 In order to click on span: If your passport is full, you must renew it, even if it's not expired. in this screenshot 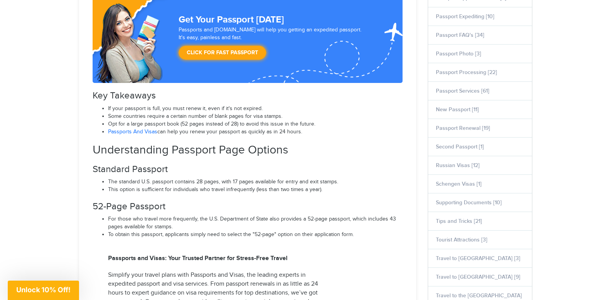, I will do `click(185, 108)`.